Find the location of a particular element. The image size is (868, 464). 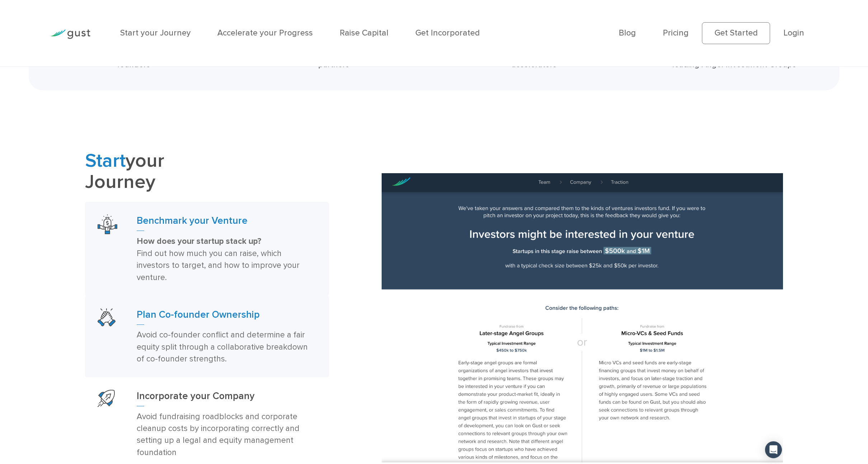

span: Find out how much you can raise, which investors to target, and how to improve your venture. is located at coordinates (218, 265).